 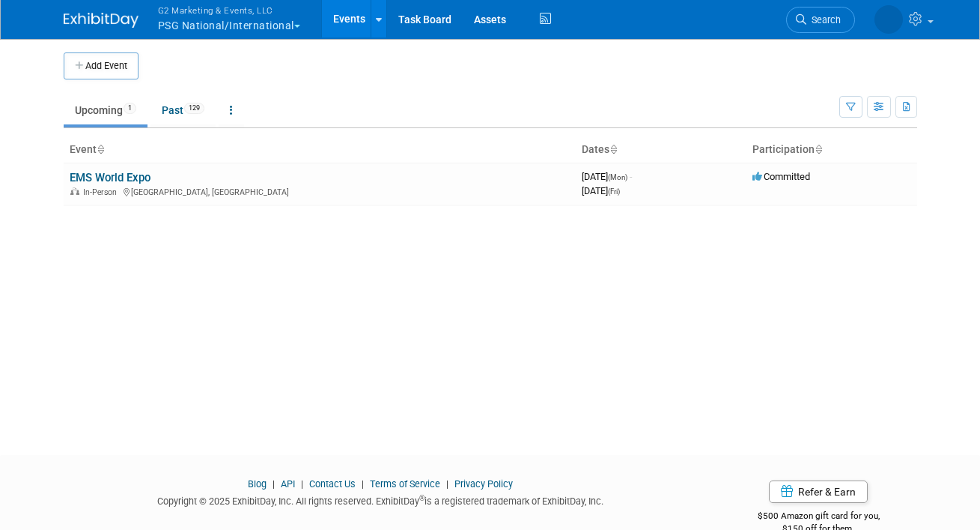 I want to click on span: G2 Marketing & Events, LLC, so click(x=230, y=10).